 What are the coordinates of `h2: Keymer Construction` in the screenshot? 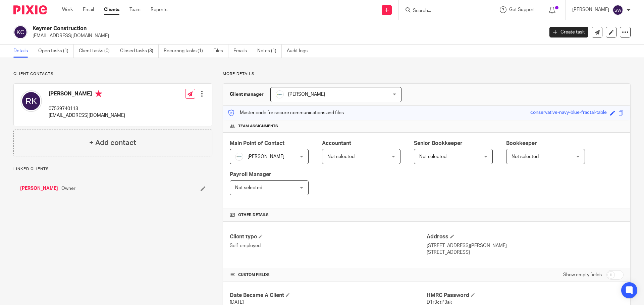 It's located at (235, 29).